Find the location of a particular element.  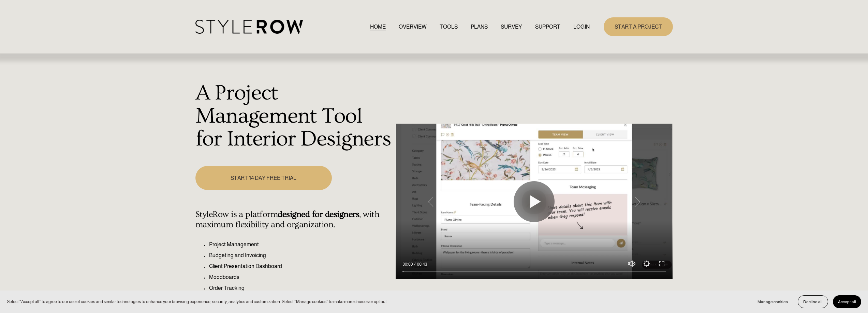

span: Manage cookies is located at coordinates (772, 302).